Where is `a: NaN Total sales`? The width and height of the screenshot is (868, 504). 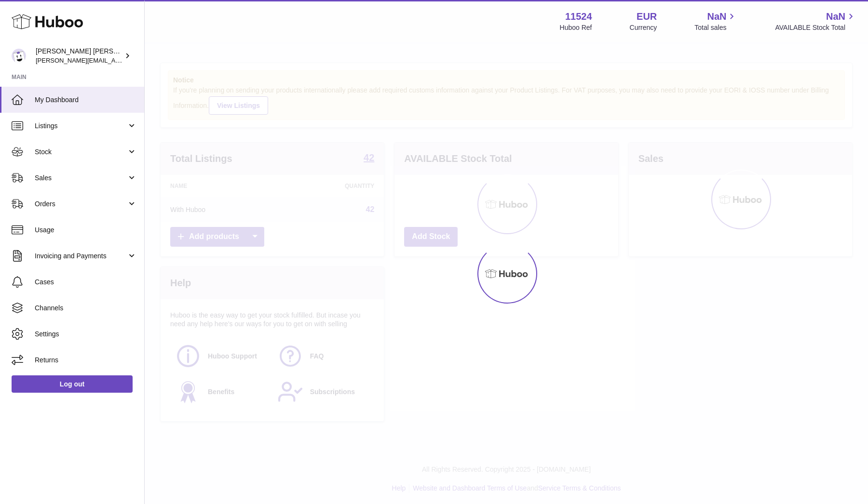 a: NaN Total sales is located at coordinates (716, 21).